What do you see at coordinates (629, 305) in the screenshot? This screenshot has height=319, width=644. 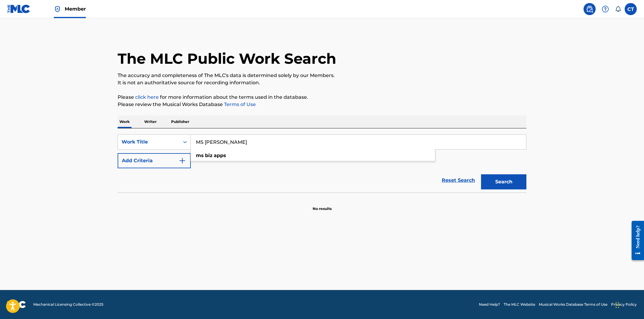 I see `div: Chat Widget` at bounding box center [629, 305].